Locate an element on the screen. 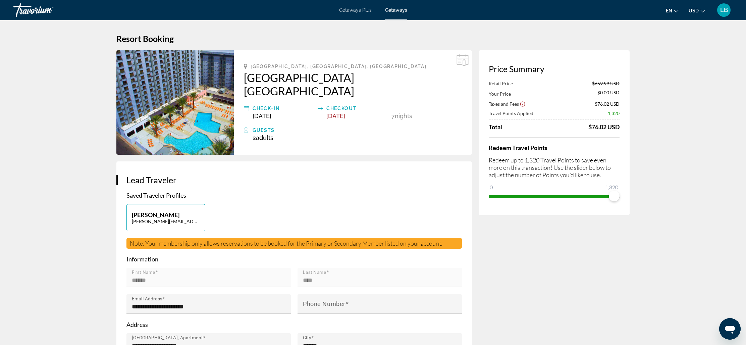  h4: Redeem Travel Points is located at coordinates (554, 148).